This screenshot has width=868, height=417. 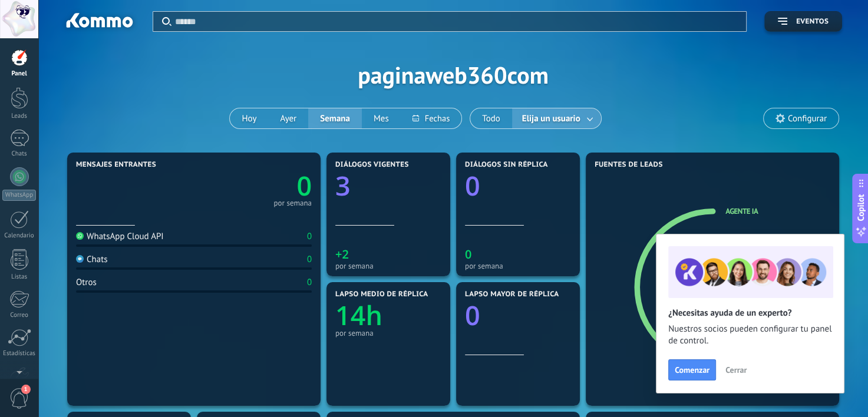 What do you see at coordinates (19, 194) in the screenshot?
I see `div: WhatsApp` at bounding box center [19, 194].